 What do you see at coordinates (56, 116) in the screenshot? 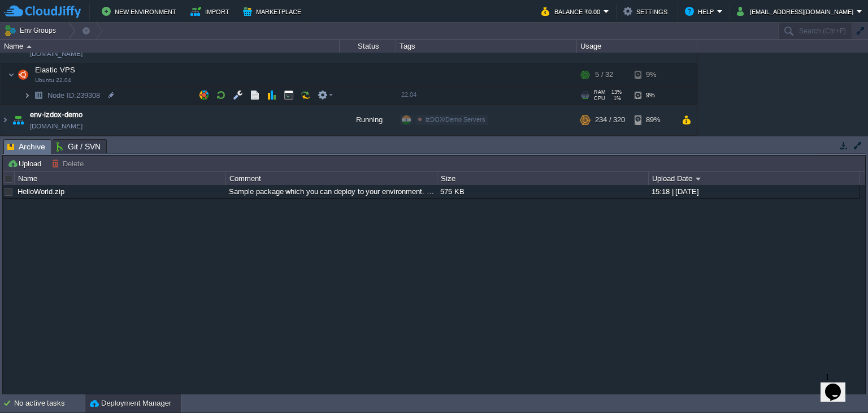
I see `span: env-izdox-demo` at bounding box center [56, 116].